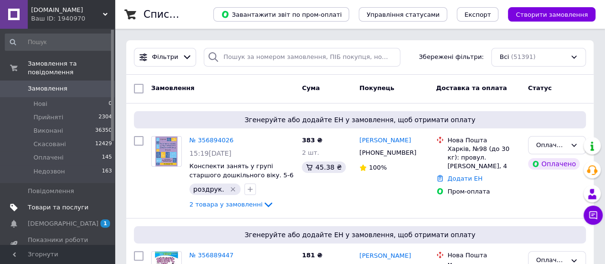 The image size is (605, 264). What do you see at coordinates (281, 14) in the screenshot?
I see `span: Завантажити звіт по пром-оплаті` at bounding box center [281, 14].